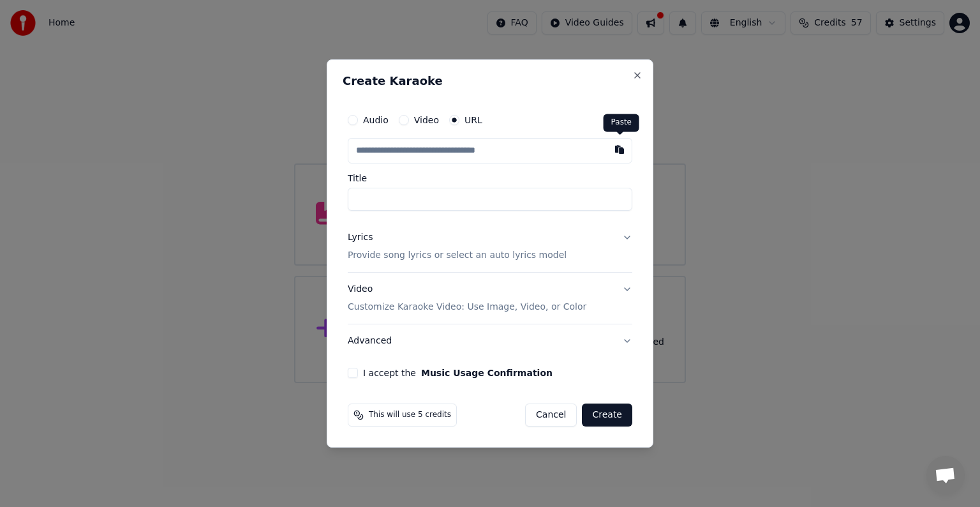  What do you see at coordinates (551, 415) in the screenshot?
I see `button: Cancel` at bounding box center [551, 415].